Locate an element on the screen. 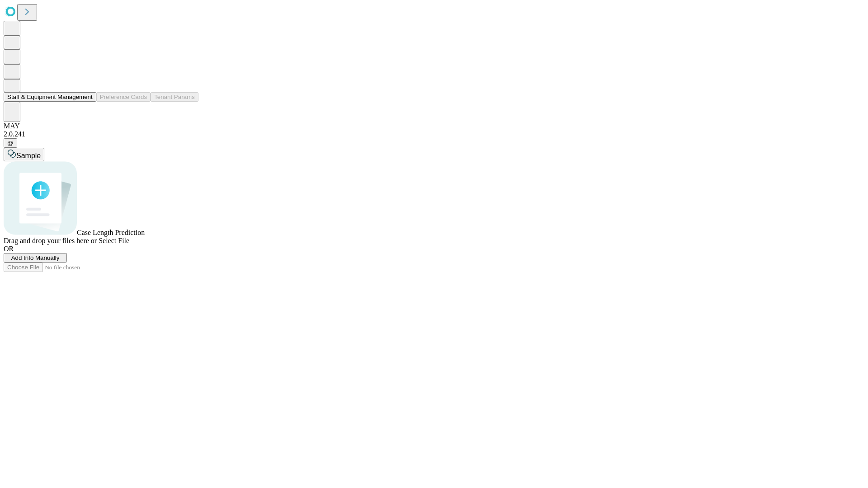 The height and width of the screenshot is (488, 868). button: Tenant Params is located at coordinates (174, 97).